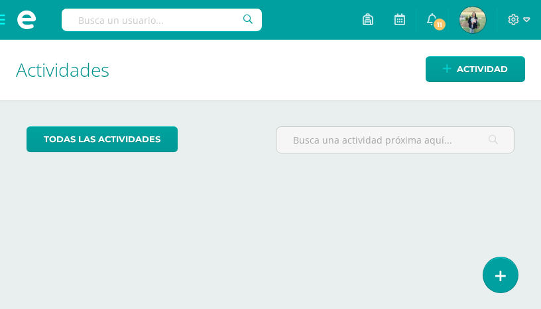 The width and height of the screenshot is (541, 309). I want to click on h1: Actividades, so click(270, 70).